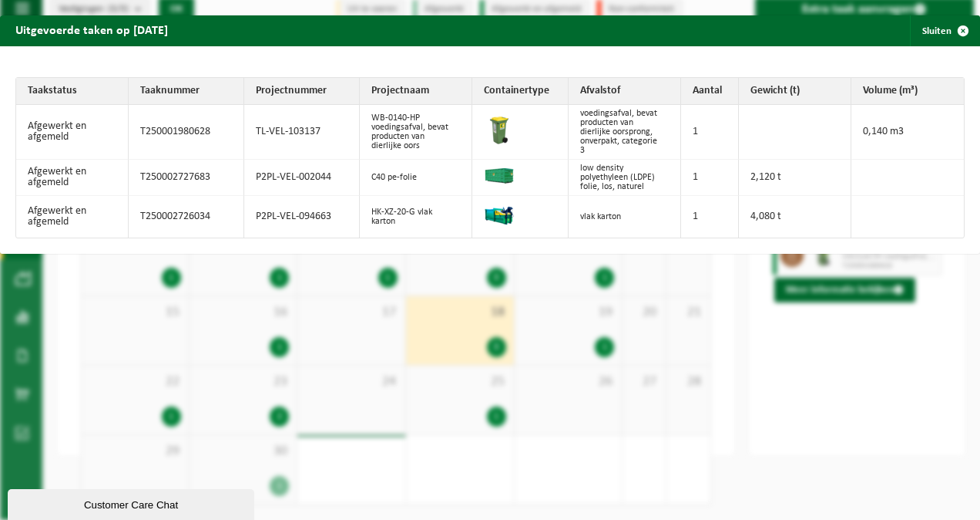 This screenshot has height=520, width=980. What do you see at coordinates (187, 91) in the screenshot?
I see `th: Taaknummer` at bounding box center [187, 91].